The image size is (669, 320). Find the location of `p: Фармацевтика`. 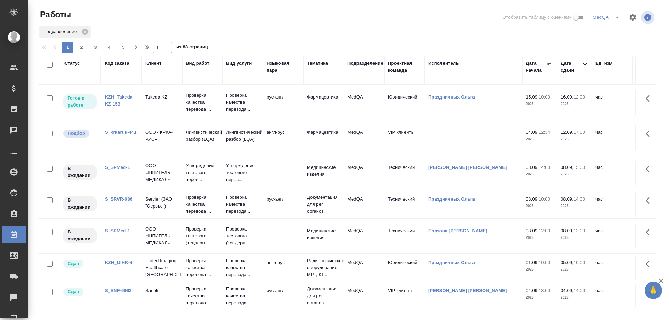

p: Фармацевтика is located at coordinates (324, 97).